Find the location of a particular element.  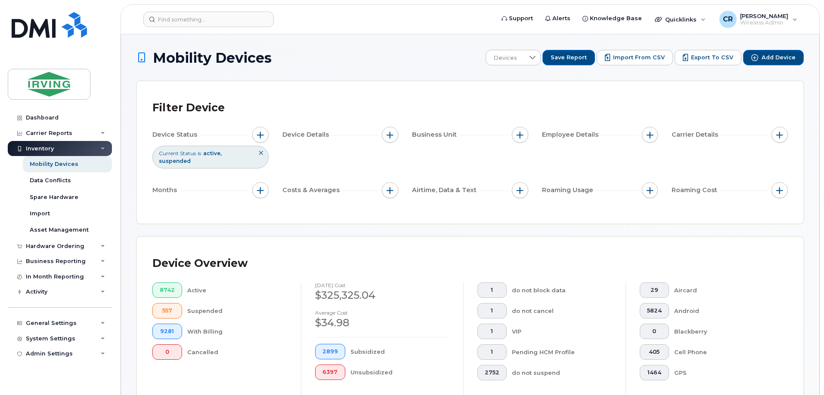

div: do not block data is located at coordinates (562, 290).